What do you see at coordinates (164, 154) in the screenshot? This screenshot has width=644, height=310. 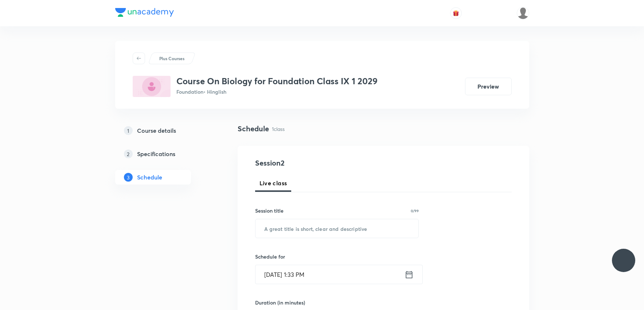 I see `a: 2Specifications` at bounding box center [164, 154].